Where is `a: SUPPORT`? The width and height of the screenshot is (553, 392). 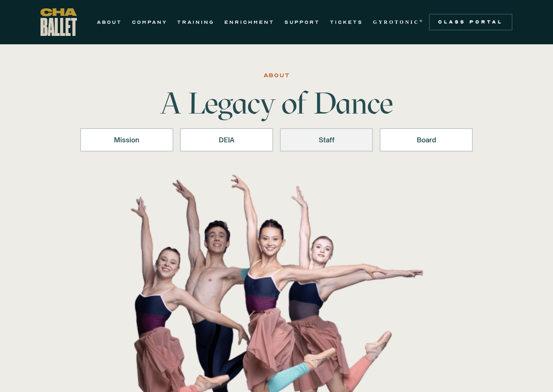
a: SUPPORT is located at coordinates (302, 22).